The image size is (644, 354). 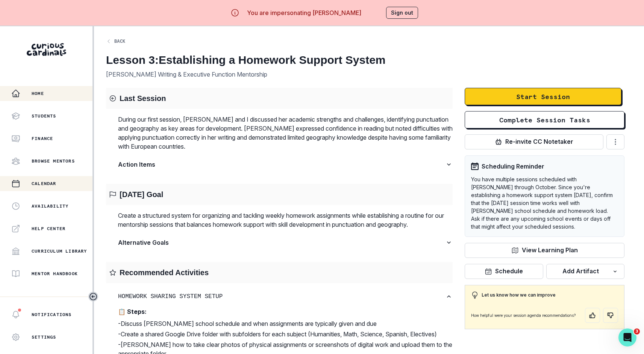 What do you see at coordinates (523, 315) in the screenshot?
I see `p: How helpful were your session agenda recommendations?` at bounding box center [523, 315].